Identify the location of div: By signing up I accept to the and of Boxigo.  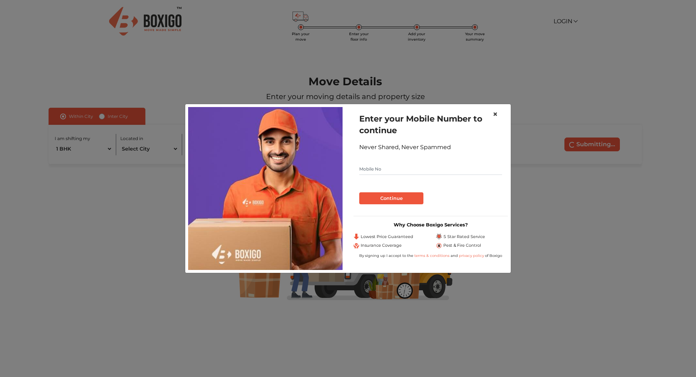
(431, 255).